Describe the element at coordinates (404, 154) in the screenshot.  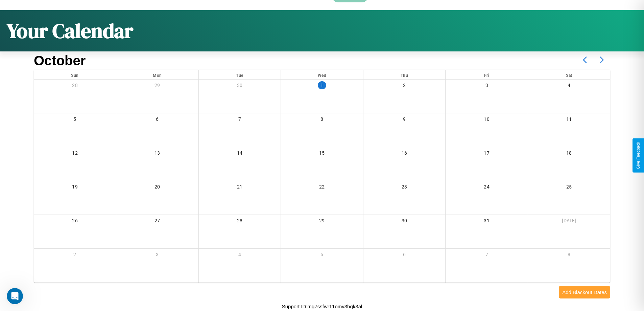
I see `div: 16` at that location.